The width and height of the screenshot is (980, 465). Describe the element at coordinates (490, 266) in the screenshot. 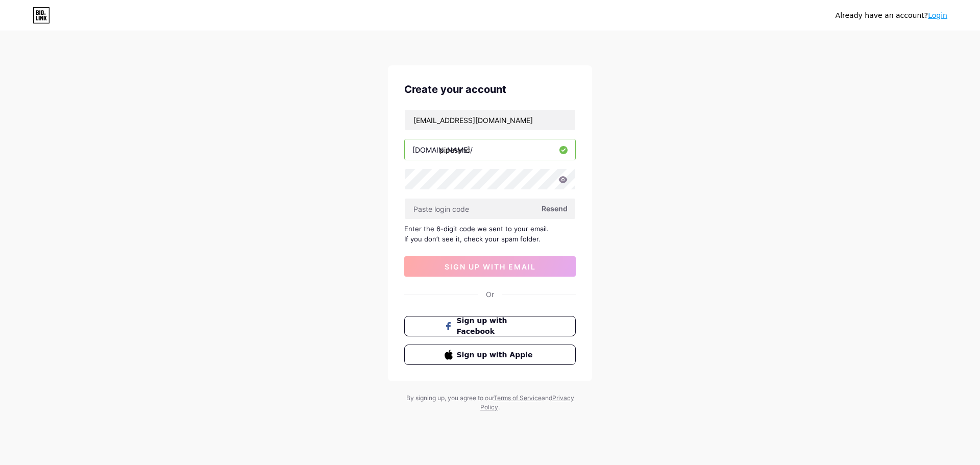

I see `span: sign up with email` at that location.